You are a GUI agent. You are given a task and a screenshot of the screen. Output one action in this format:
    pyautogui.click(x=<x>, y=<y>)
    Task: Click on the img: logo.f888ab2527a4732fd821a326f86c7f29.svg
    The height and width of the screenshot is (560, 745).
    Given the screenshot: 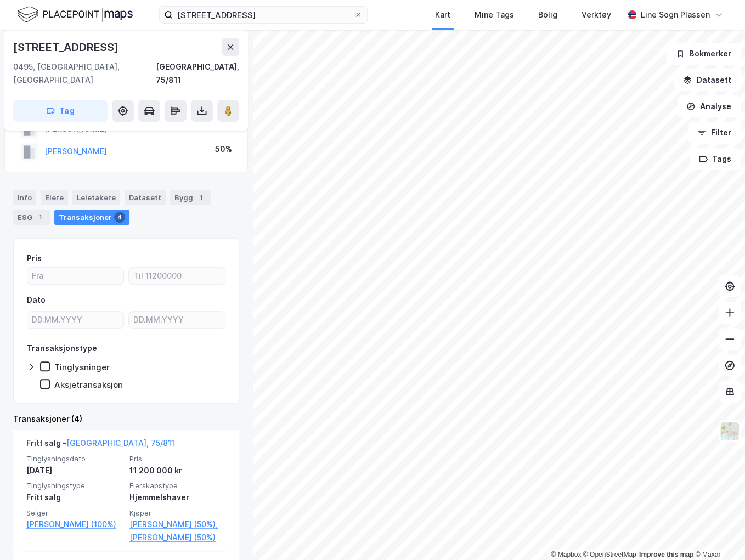 What is the action you would take?
    pyautogui.click(x=75, y=14)
    